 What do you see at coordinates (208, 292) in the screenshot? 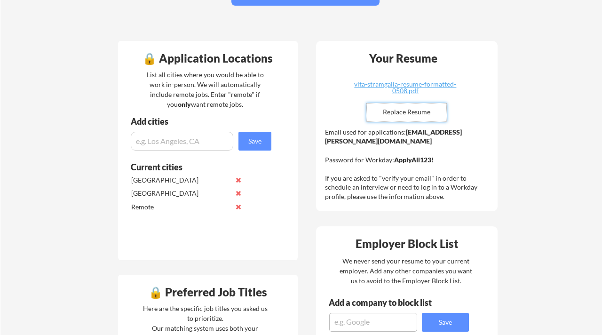
I see `div: 🔒 Preferred Job Titles` at bounding box center [208, 292].